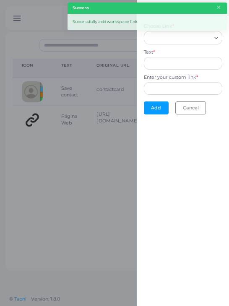 The image size is (229, 306). I want to click on strong: Success, so click(81, 8).